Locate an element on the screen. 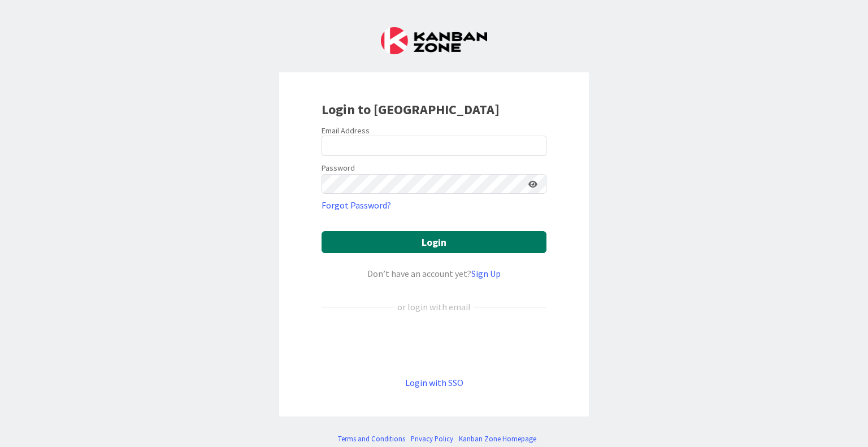 The height and width of the screenshot is (447, 868). a: Forgot Password? is located at coordinates (356, 205).